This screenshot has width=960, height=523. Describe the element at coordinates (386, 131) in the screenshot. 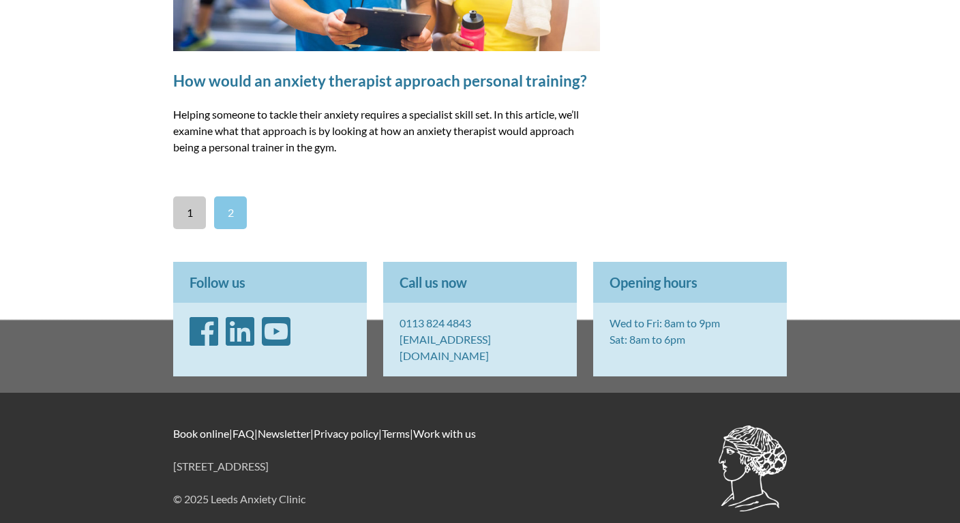

I see `p: Helping someone to tackle their anxiety requires a specialist skill set. In this article, we’ll e...` at that location.